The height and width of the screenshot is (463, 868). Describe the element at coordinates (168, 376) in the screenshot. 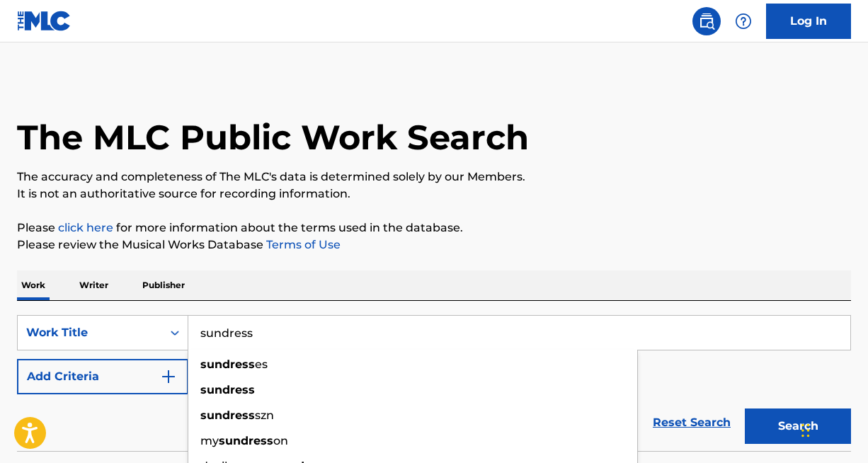

I see `img: 9d2ae6d4665cec9f34b9.svg` at that location.